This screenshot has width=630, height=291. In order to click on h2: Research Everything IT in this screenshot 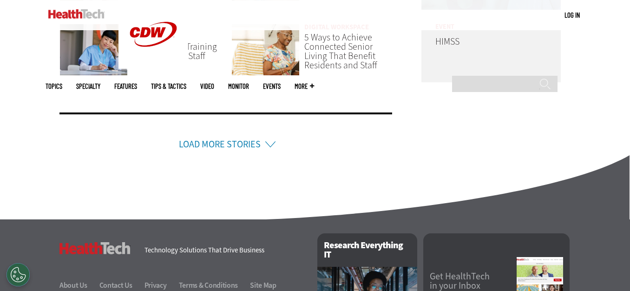, I will do `click(367, 250)`.